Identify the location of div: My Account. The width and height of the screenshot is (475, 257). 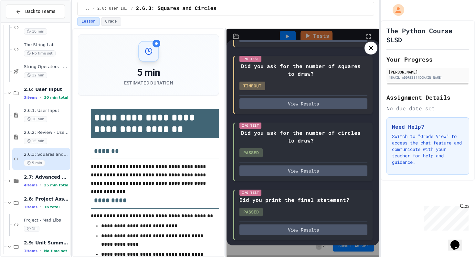
(395, 10).